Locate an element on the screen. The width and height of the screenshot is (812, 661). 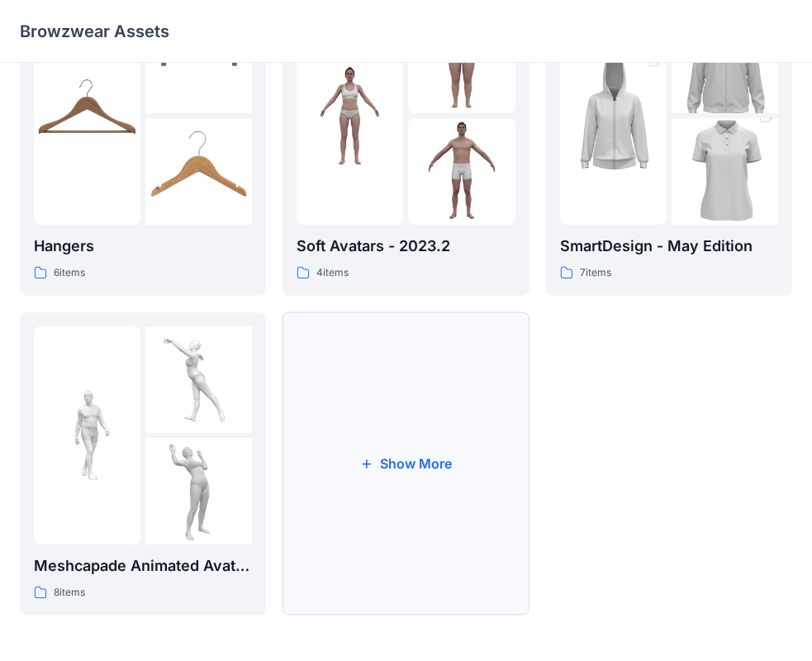
p: 8 items is located at coordinates (69, 593).